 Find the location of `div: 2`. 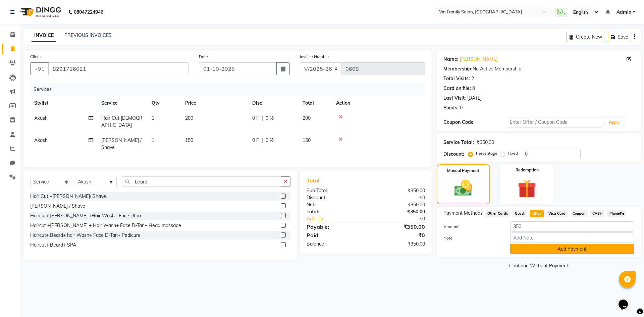

div: 2 is located at coordinates (473, 78).